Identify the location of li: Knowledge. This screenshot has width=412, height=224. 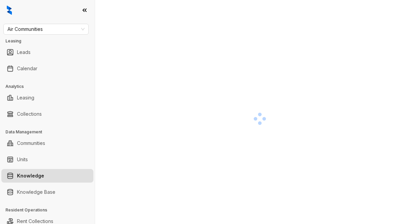
(47, 176).